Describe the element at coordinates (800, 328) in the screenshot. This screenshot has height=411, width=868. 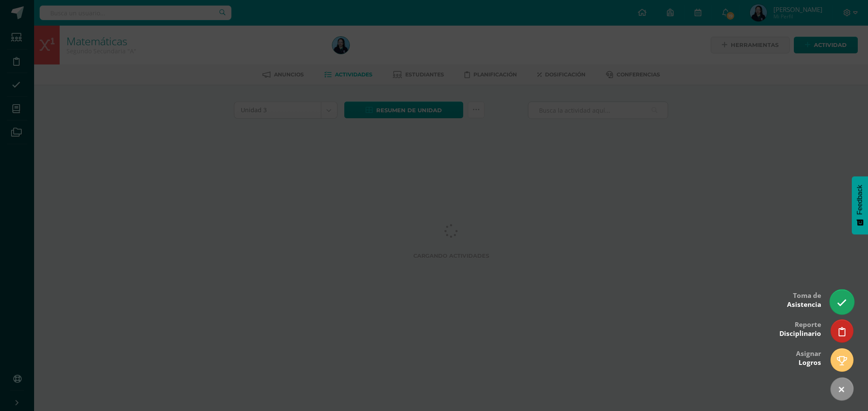
I see `div: Reporte` at that location.